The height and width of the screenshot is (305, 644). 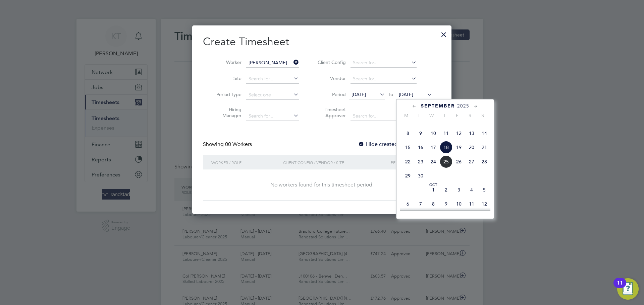 What do you see at coordinates (457, 116) in the screenshot?
I see `span: F` at bounding box center [457, 116].